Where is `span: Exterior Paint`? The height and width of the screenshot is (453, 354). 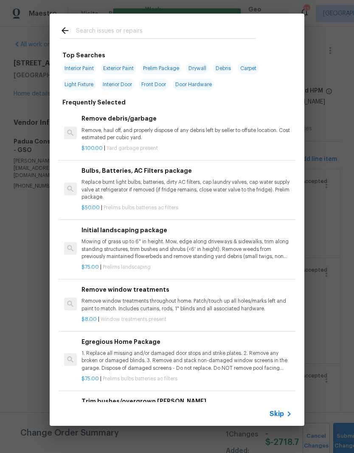
span: Exterior Paint is located at coordinates (118, 68).